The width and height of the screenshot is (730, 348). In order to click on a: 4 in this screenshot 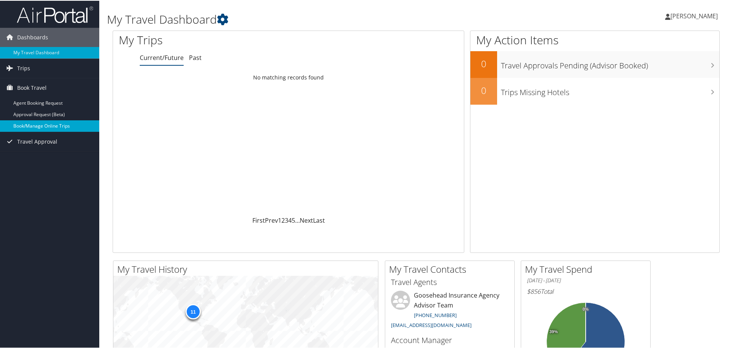, I will do `click(290, 219)`.